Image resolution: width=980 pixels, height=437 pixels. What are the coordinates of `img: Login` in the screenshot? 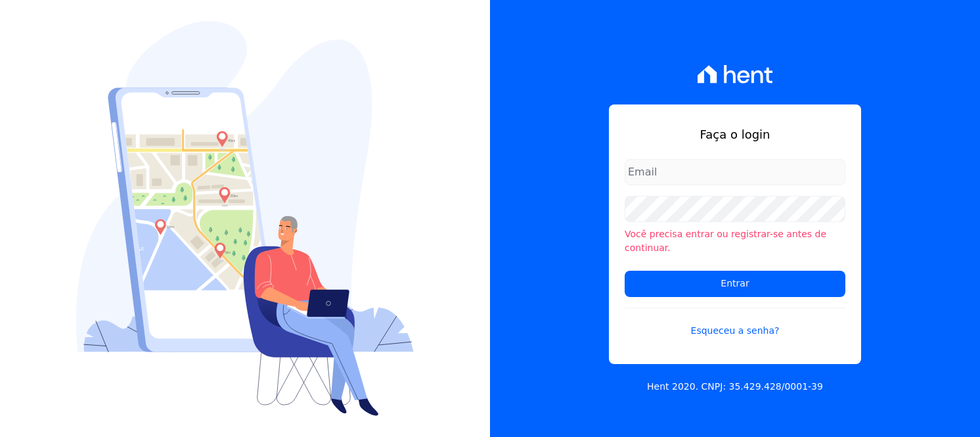 It's located at (245, 218).